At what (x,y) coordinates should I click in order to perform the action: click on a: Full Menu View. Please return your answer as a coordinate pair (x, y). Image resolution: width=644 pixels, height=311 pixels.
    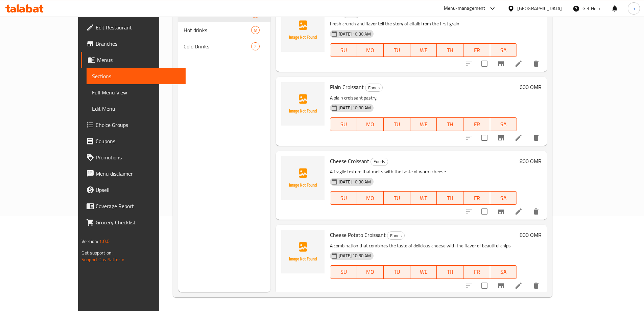
    Looking at the image, I should click on (136, 92).